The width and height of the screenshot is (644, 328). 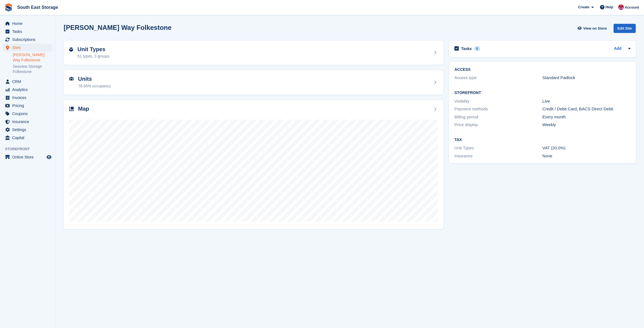 What do you see at coordinates (586, 101) in the screenshot?
I see `div: Live` at bounding box center [586, 101].